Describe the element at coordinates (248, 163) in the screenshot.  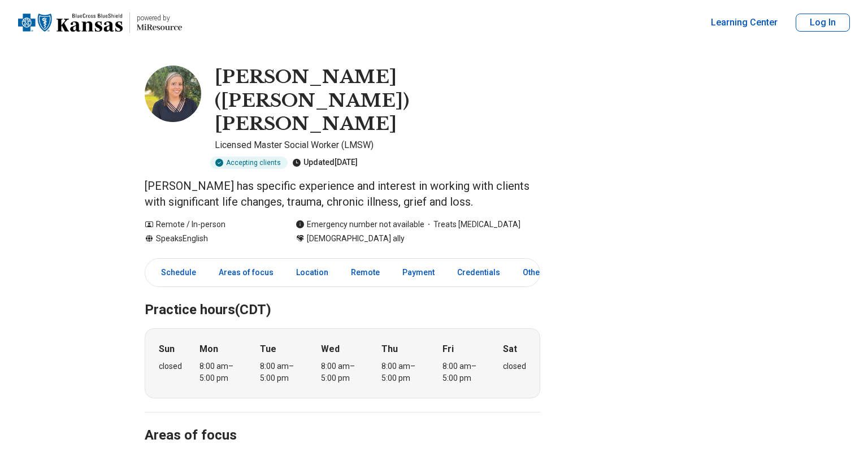
I see `div: Accepting clients` at that location.